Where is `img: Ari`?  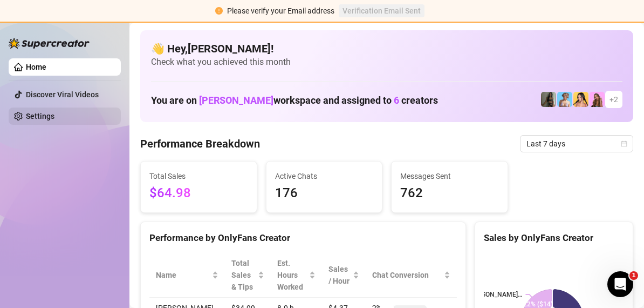 img: Ari is located at coordinates (597, 99).